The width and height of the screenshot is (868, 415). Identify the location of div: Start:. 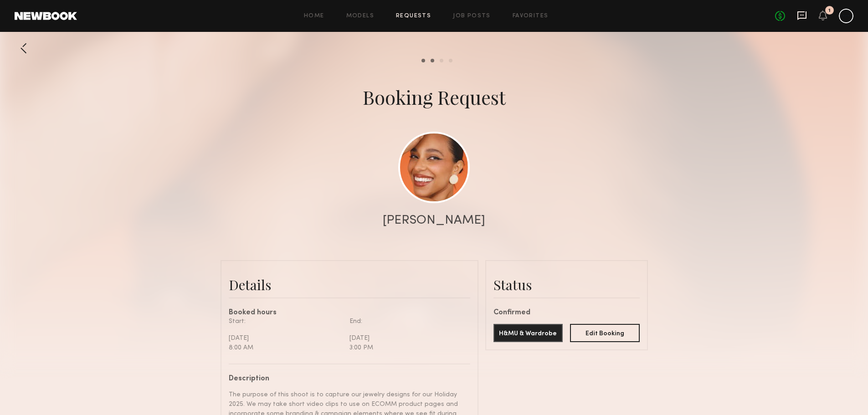
(286, 322).